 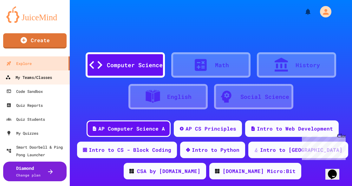 What do you see at coordinates (28, 171) in the screenshot?
I see `div: Diamond` at bounding box center [28, 171].